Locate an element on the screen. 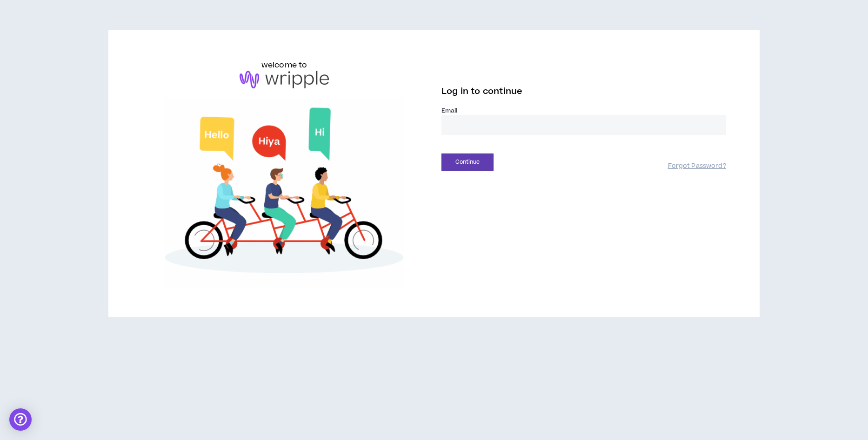 Image resolution: width=868 pixels, height=440 pixels. label: Email is located at coordinates (584, 111).